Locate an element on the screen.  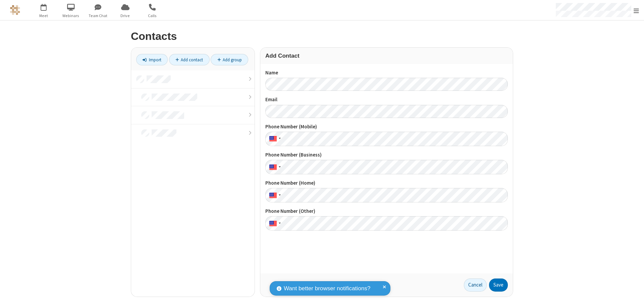
a: Add contact is located at coordinates (189, 60).